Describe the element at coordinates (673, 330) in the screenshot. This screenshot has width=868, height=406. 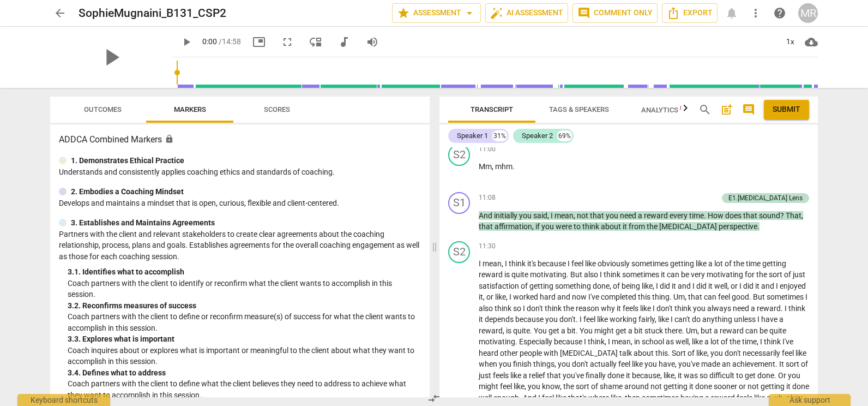
I see `span: there` at that location.